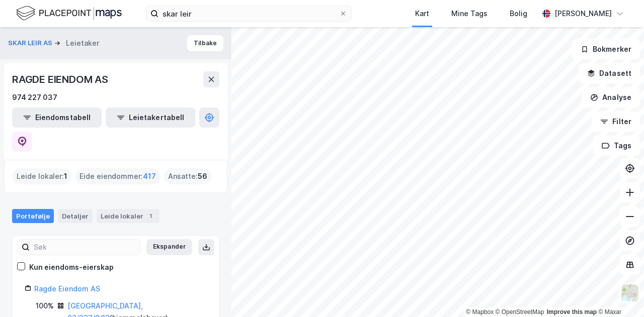  What do you see at coordinates (616, 146) in the screenshot?
I see `button: Tags` at bounding box center [616, 146].